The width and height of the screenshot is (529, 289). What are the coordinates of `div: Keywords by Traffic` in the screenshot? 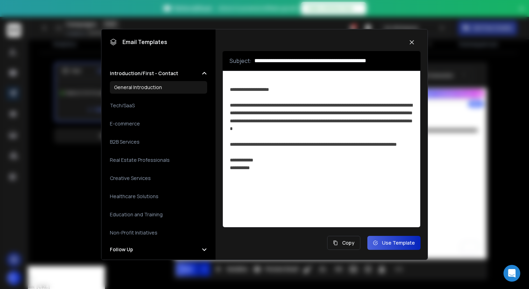 It's located at (98, 43).